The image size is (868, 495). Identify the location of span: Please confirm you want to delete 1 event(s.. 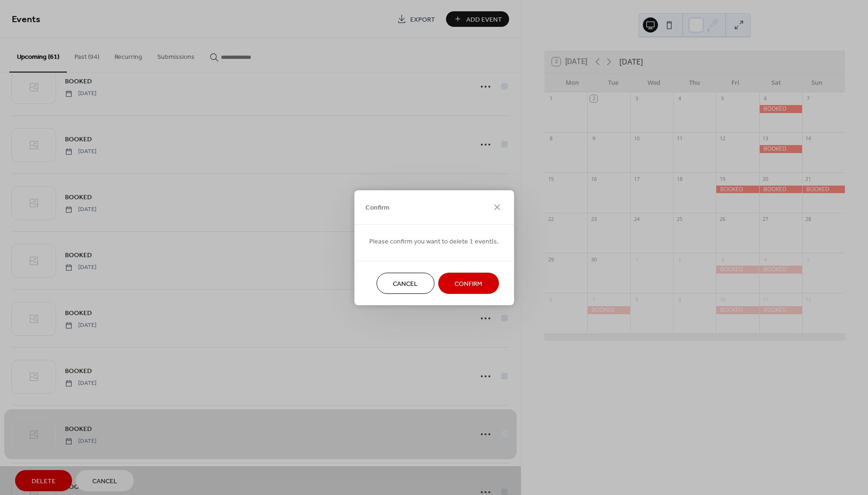
(434, 241).